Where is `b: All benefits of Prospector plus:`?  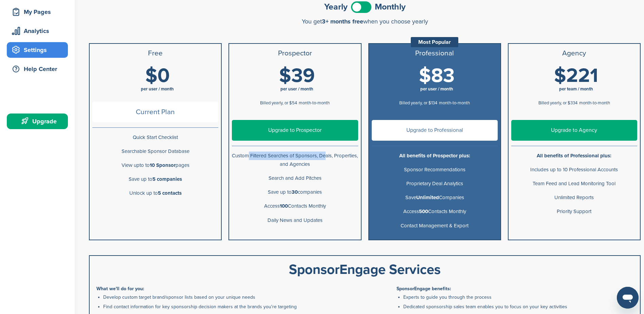 b: All benefits of Prospector plus: is located at coordinates (434, 155).